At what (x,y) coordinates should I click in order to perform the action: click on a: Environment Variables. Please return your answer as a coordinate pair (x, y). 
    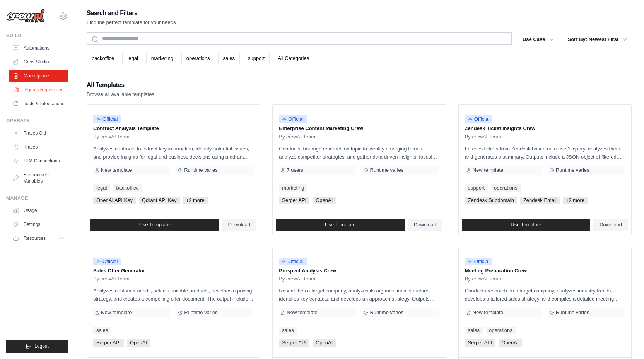
    Looking at the image, I should click on (38, 178).